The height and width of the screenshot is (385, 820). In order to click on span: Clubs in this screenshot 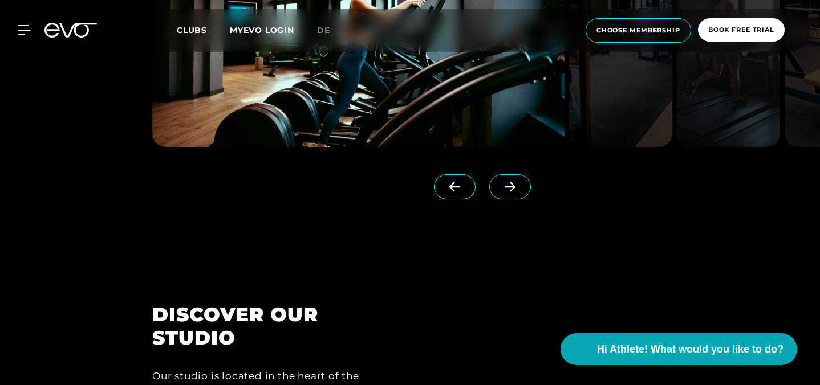, I will do `click(192, 30)`.